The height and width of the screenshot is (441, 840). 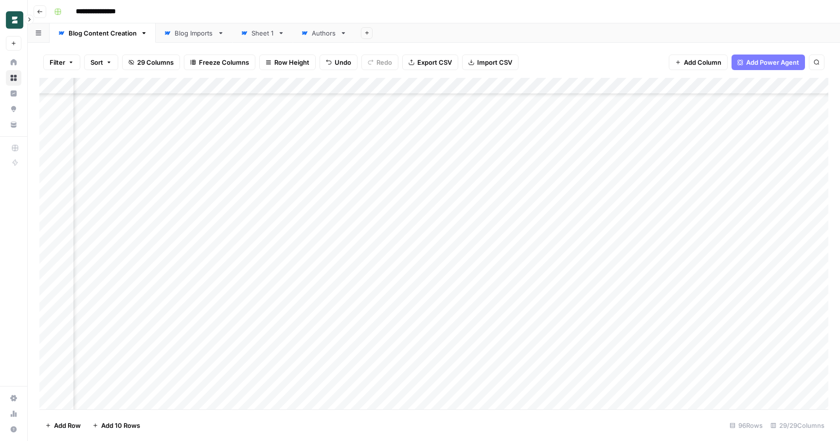 What do you see at coordinates (62, 62) in the screenshot?
I see `button: Filter` at bounding box center [62, 62].